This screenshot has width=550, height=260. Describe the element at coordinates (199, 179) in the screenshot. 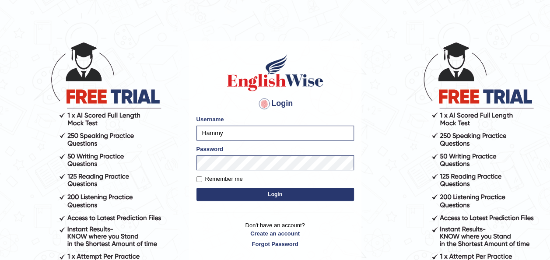

I see `input: Remember me` at that location.